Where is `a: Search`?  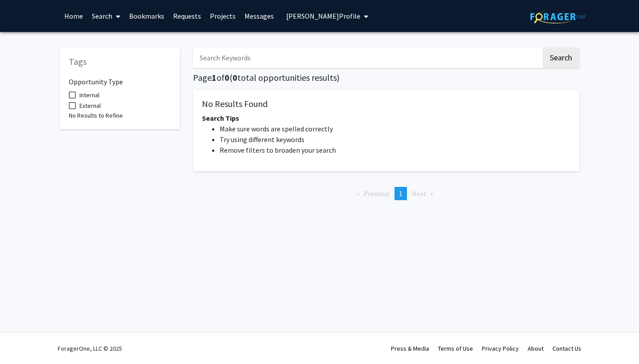 a: Search is located at coordinates (106, 16).